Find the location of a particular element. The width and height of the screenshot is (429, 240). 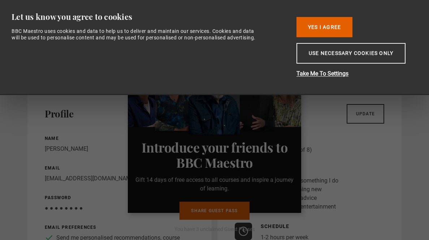

p: Name is located at coordinates (120, 138).